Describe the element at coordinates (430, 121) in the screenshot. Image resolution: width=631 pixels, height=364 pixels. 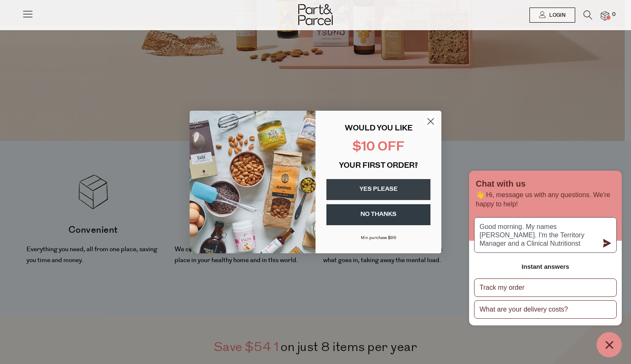
I see `button: Close dialog` at that location.